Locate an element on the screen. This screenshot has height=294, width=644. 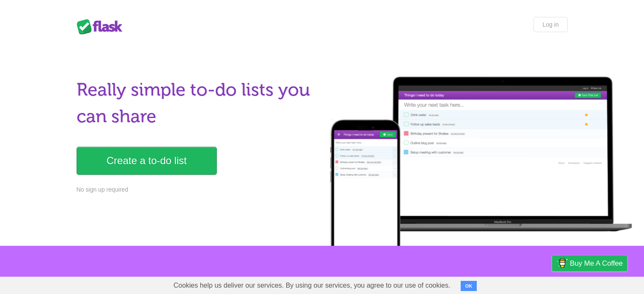
a: Log in is located at coordinates (550, 24).